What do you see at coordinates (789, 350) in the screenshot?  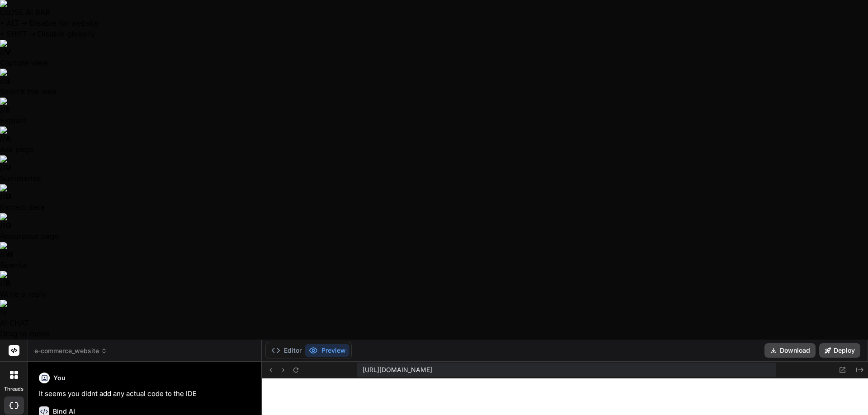 I see `button: Download` at bounding box center [789, 350].